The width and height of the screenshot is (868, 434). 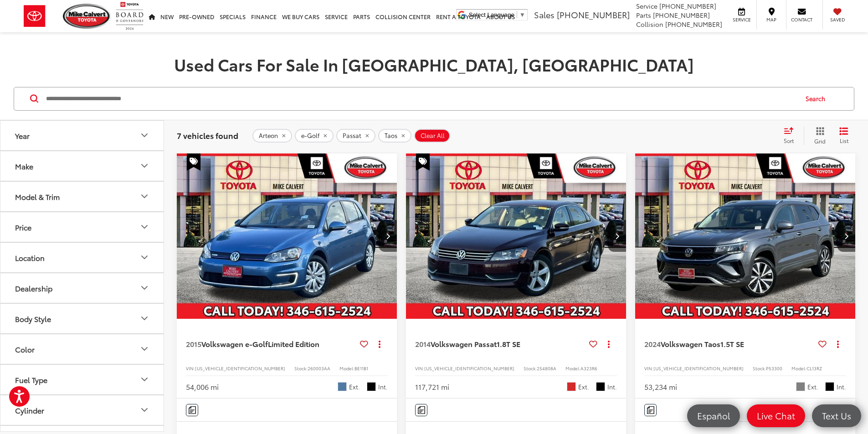 What do you see at coordinates (145, 349) in the screenshot?
I see `div: Color` at bounding box center [145, 349].